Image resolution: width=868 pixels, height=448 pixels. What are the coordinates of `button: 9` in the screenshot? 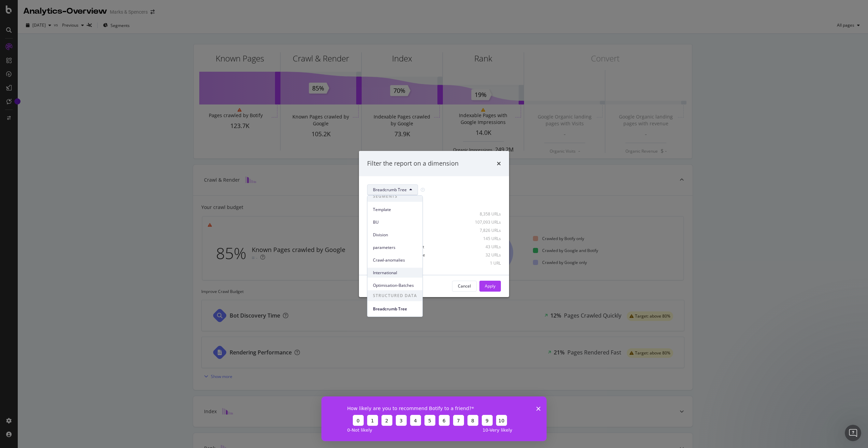 It's located at (166, 24).